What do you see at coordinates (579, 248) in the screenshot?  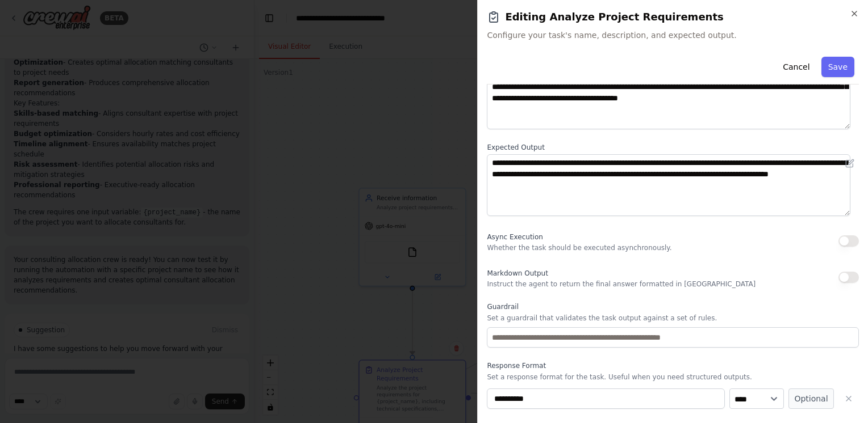 I see `p: Whether the task should be executed asynchronously.` at bounding box center [579, 248].